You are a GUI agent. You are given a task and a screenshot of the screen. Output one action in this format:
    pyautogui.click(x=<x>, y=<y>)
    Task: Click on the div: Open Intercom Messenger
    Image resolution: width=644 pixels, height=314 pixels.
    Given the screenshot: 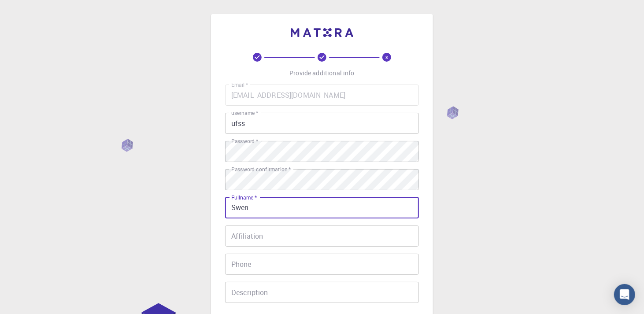 What is the action you would take?
    pyautogui.click(x=625, y=295)
    